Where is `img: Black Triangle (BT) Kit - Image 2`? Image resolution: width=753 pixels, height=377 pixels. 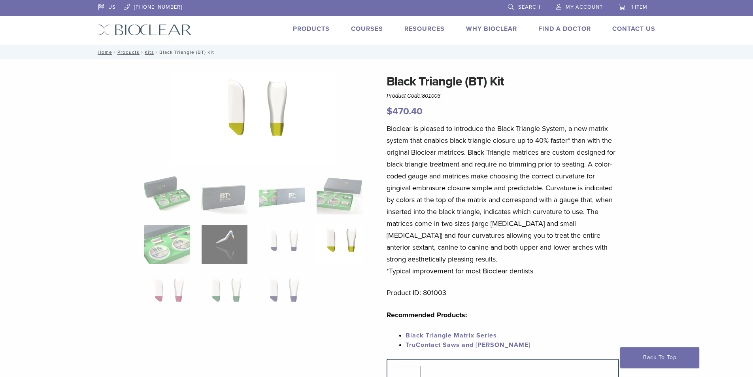 img: Black Triangle (BT) Kit - Image 2 is located at coordinates (224, 194).